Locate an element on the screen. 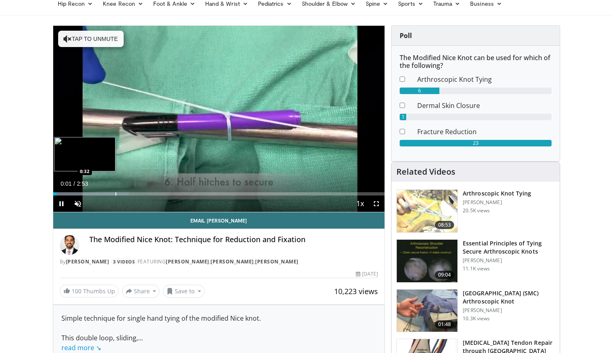 The width and height of the screenshot is (613, 353). div: Simple technique for single hand tying of the modified Nice knot. This double loop, sliding, is located at coordinates (219, 333).